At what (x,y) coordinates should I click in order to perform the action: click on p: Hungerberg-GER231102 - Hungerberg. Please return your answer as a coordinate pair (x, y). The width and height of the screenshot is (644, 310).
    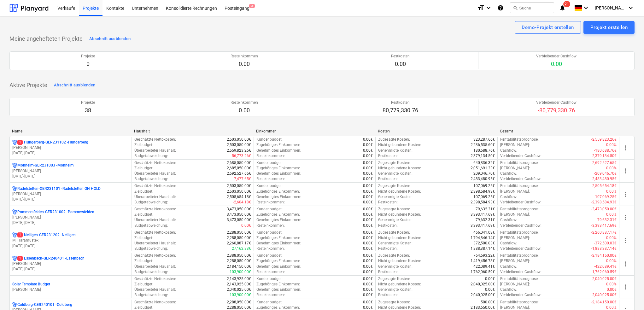
    Looking at the image, I should click on (53, 142).